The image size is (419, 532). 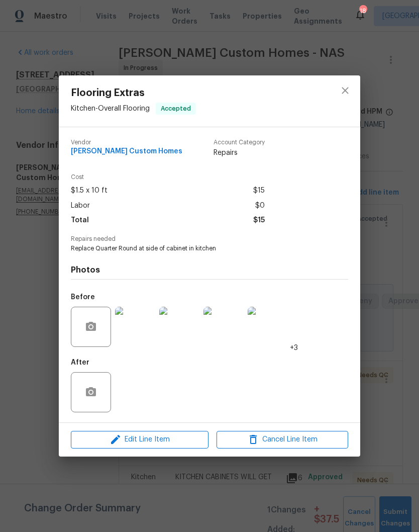 What do you see at coordinates (80, 206) in the screenshot?
I see `span: Labor` at bounding box center [80, 206].